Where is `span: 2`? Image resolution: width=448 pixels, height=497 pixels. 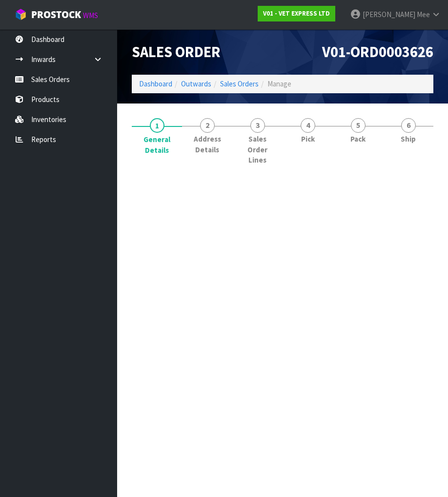 span: 2 is located at coordinates (207, 126).